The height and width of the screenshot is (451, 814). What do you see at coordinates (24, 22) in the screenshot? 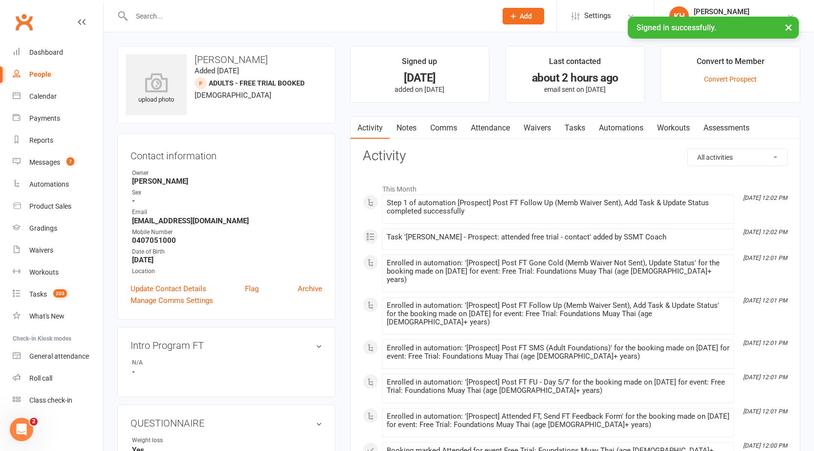
I see `a: Clubworx` at bounding box center [24, 22].